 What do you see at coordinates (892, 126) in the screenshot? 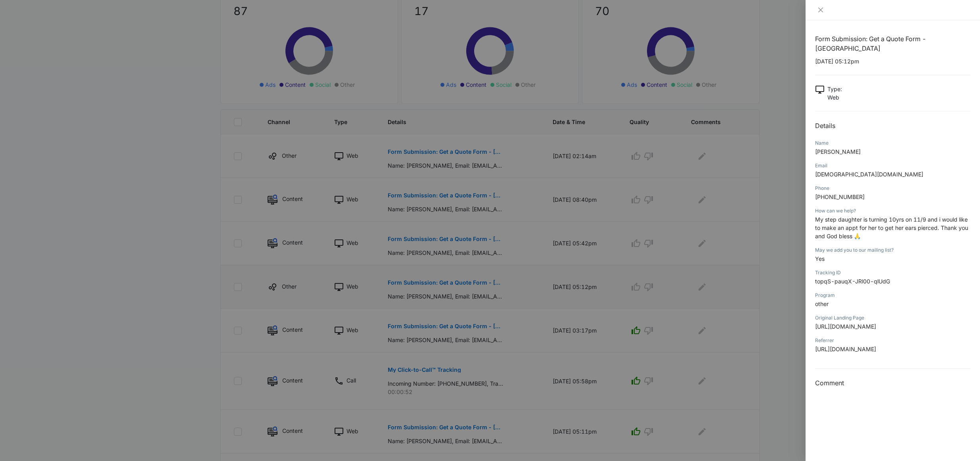
I see `h2: Details` at bounding box center [892, 126].